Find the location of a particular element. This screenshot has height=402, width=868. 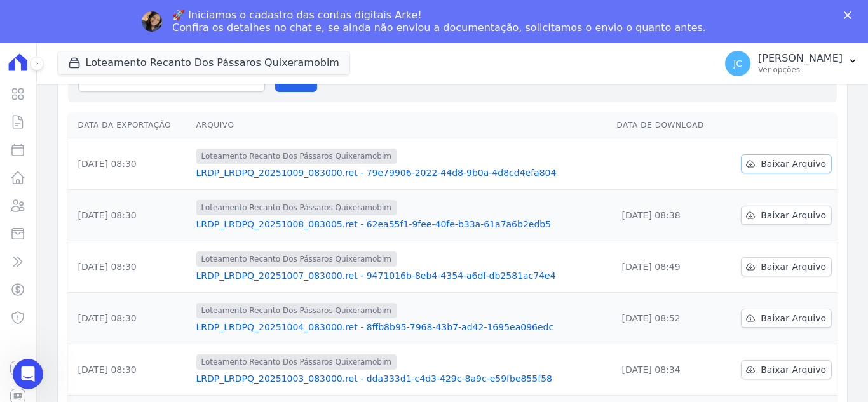

img: Profile image for Adriane is located at coordinates (152, 22).